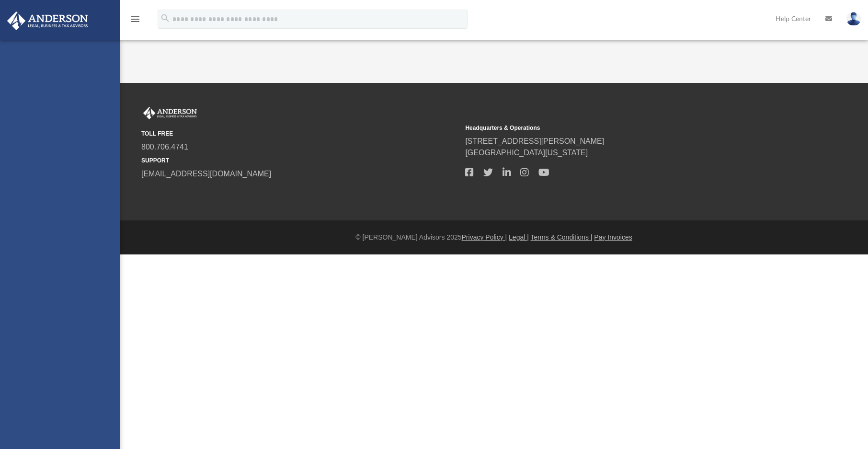 Image resolution: width=868 pixels, height=449 pixels. Describe the element at coordinates (135, 19) in the screenshot. I see `i: menu` at that location.